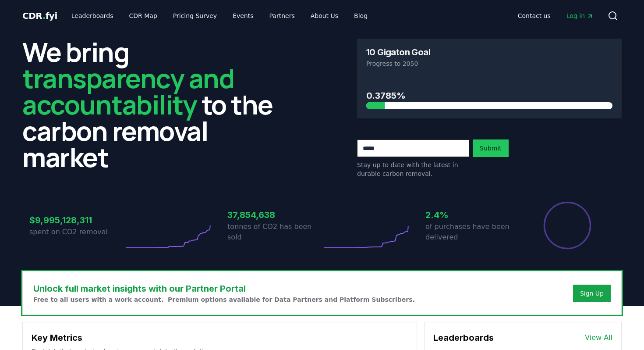 The width and height of the screenshot is (644, 350). I want to click on a: Pricing Survey, so click(195, 15).